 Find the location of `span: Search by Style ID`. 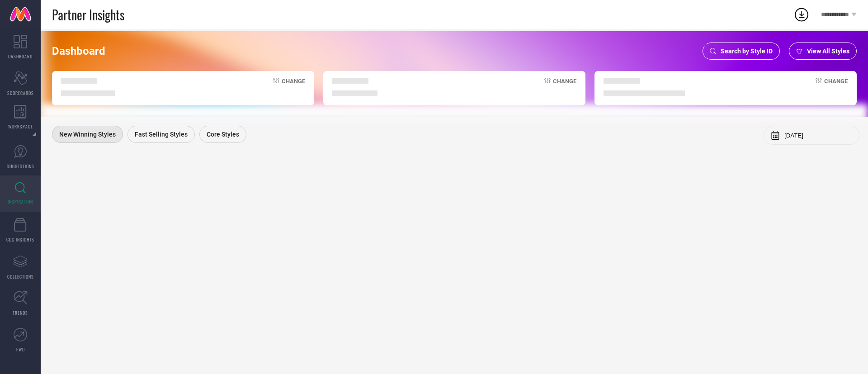

span: Search by Style ID is located at coordinates (746, 51).